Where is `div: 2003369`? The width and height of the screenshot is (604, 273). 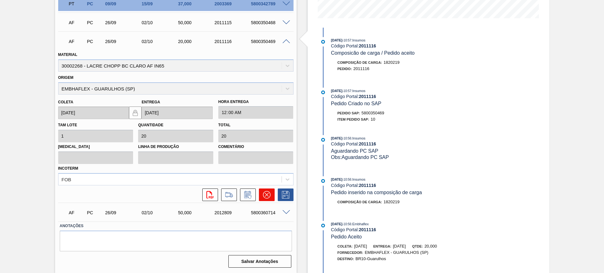
div: 2003369 is located at coordinates (233, 4).